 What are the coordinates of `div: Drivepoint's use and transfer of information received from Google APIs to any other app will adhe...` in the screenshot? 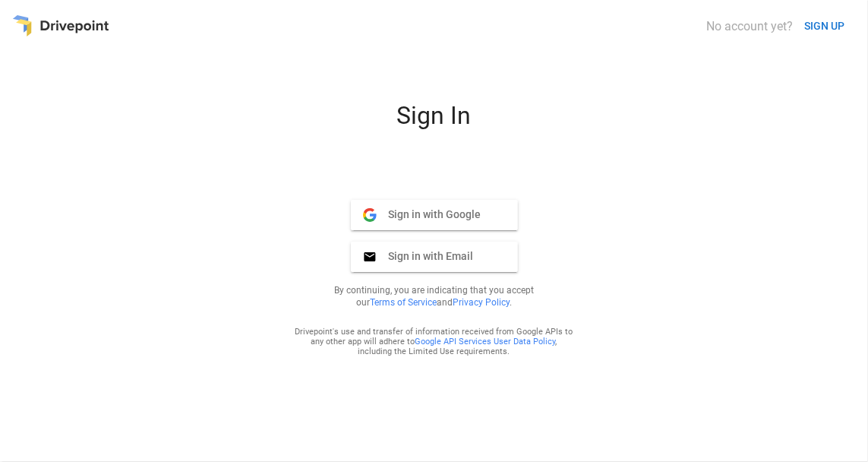 It's located at (434, 341).